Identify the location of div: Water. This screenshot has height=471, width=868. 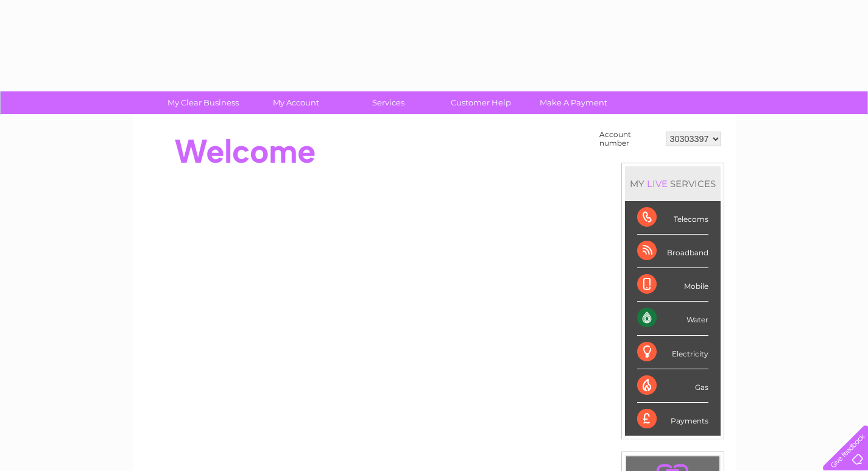
(672, 318).